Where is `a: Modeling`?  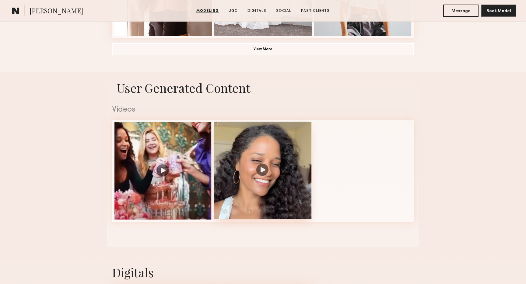
a: Modeling is located at coordinates (207, 11).